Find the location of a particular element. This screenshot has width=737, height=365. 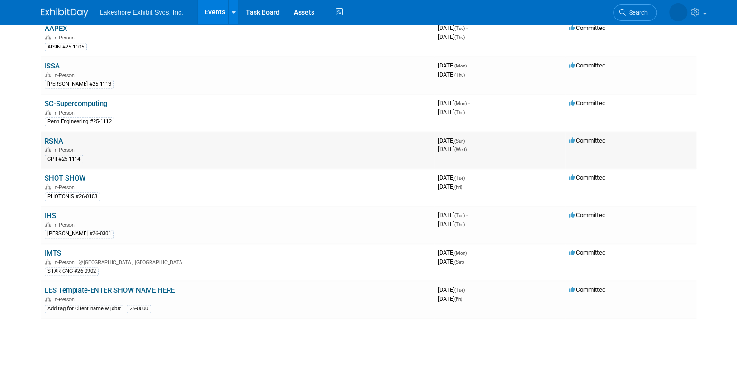

a: AAPEX is located at coordinates (56, 28).